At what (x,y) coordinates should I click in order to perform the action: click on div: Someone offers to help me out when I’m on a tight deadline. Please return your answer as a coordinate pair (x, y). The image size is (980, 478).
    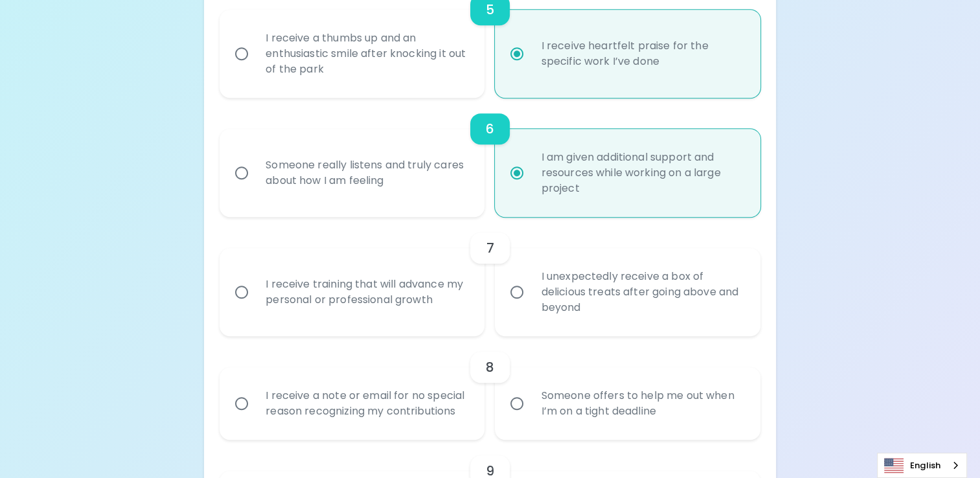
    Looking at the image, I should click on (641, 403).